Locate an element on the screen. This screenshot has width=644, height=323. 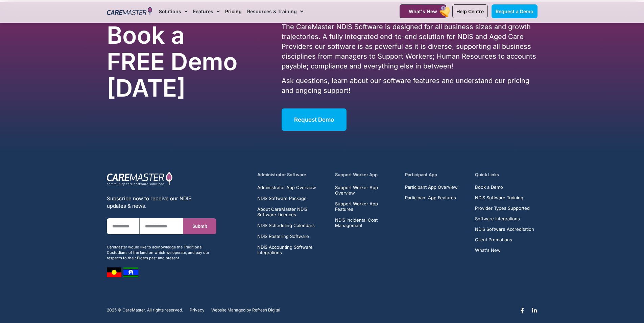
a: Client Promotions is located at coordinates (505, 239).